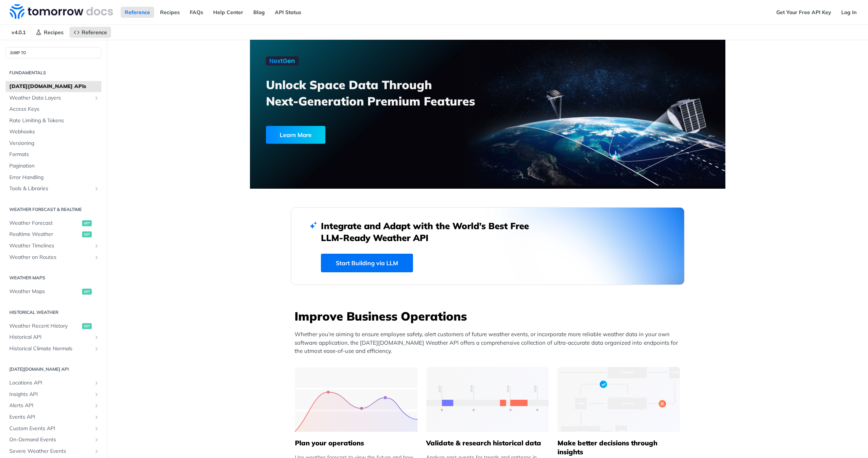 The image size is (868, 458). What do you see at coordinates (96, 394) in the screenshot?
I see `button: Show subpages for Insights API` at bounding box center [96, 394].